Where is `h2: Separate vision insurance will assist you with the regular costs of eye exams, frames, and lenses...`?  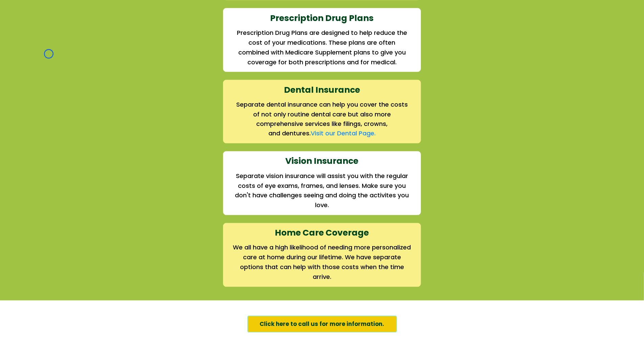
h2: Separate vision insurance will assist you with the regular costs of eye exams, frames, and lenses... is located at coordinates (322, 191).